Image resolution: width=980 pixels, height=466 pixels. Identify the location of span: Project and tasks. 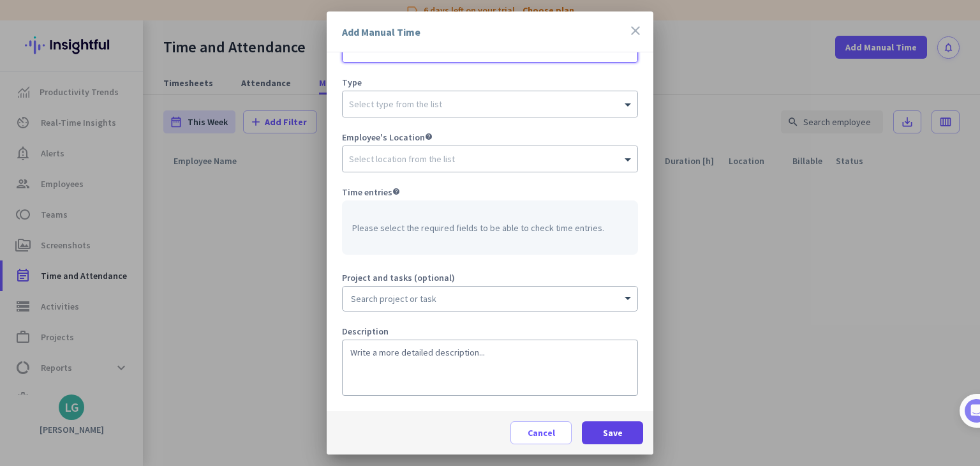
(377, 278).